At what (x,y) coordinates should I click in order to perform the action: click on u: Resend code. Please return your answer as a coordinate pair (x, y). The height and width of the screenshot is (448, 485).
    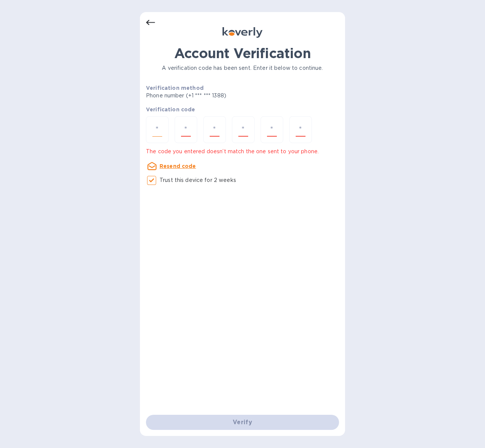
    Looking at the image, I should click on (178, 166).